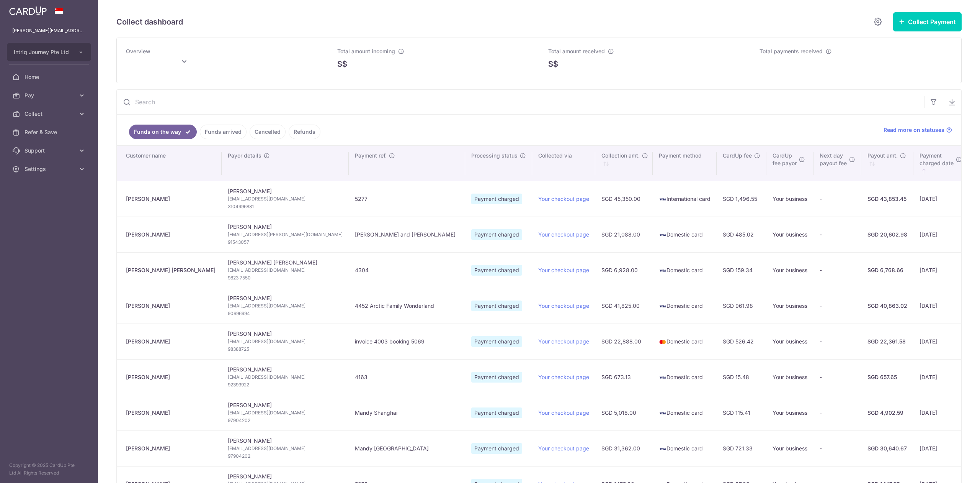 Image resolution: width=980 pixels, height=483 pixels. I want to click on a: Funds arrived, so click(223, 132).